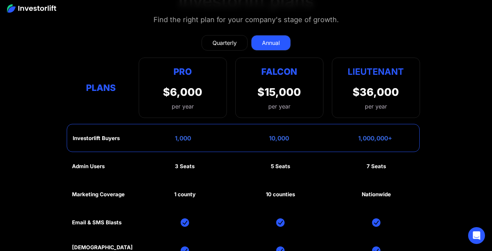 The image size is (492, 251). I want to click on div: $15,000, so click(279, 92).